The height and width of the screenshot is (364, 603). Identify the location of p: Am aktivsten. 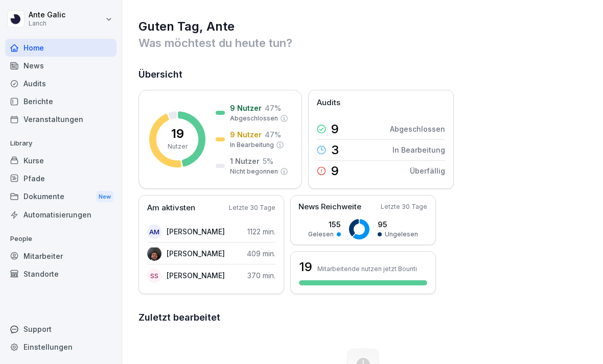
(171, 208).